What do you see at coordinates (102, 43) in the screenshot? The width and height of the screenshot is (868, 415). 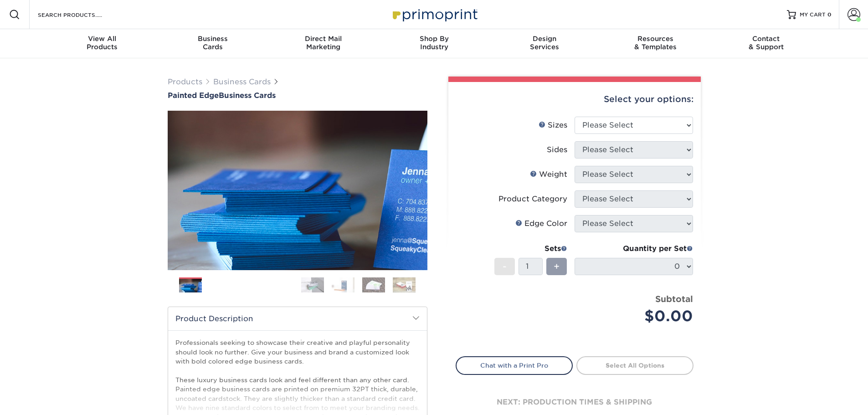 I see `div: Products` at bounding box center [102, 43].